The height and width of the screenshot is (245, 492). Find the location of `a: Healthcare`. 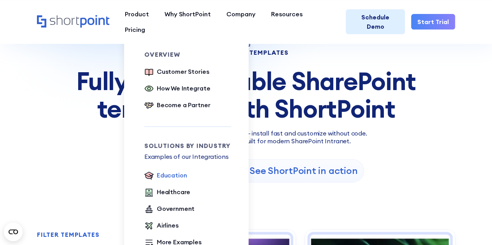

a: Healthcare is located at coordinates (167, 192).